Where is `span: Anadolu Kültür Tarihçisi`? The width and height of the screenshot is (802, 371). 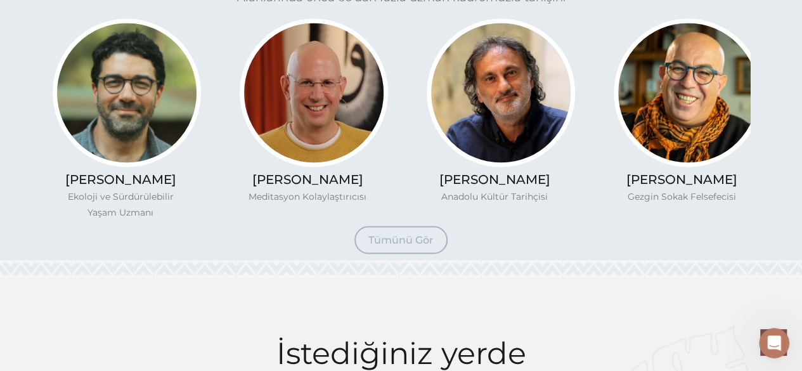
span: Anadolu Kültür Tarihçisi is located at coordinates (495, 197).